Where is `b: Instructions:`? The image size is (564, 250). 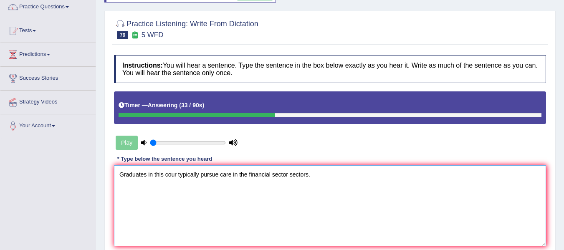 b: Instructions: is located at coordinates (142, 65).